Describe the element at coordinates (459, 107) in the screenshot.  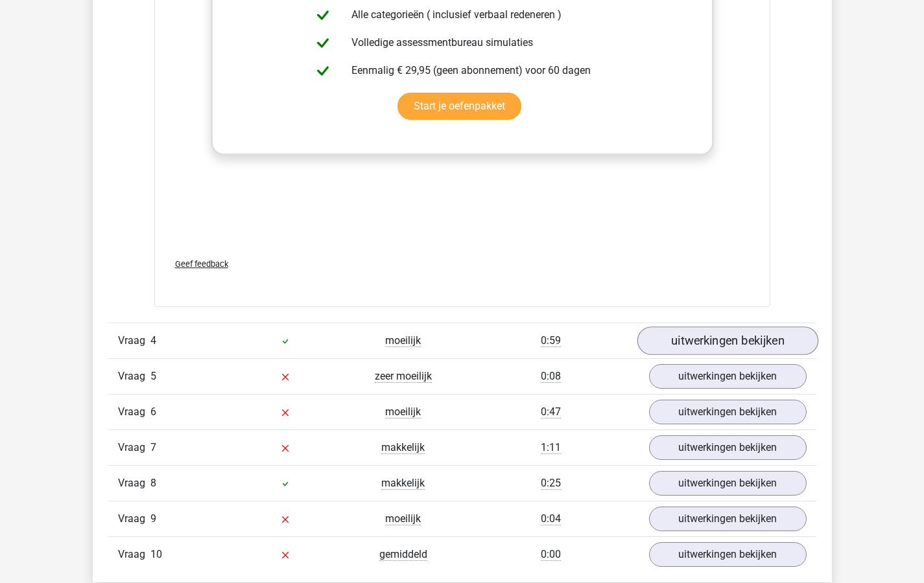
I see `a: Start je oefenpakket` at that location.